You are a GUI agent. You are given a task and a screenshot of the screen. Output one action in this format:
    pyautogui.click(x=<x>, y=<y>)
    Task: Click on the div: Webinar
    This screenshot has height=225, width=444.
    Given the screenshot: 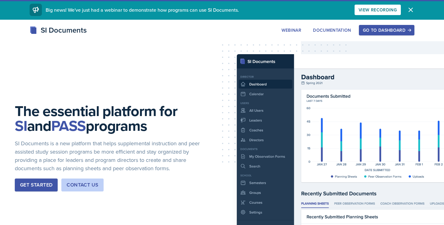 What is the action you would take?
    pyautogui.click(x=291, y=30)
    